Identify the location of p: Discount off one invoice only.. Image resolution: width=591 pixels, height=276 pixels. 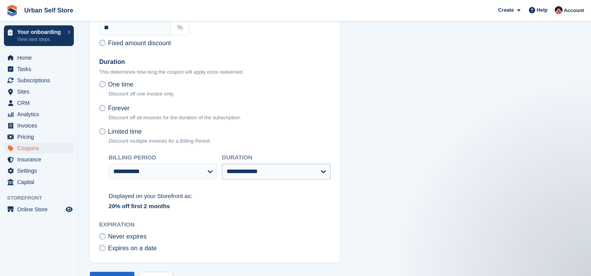
(141, 94).